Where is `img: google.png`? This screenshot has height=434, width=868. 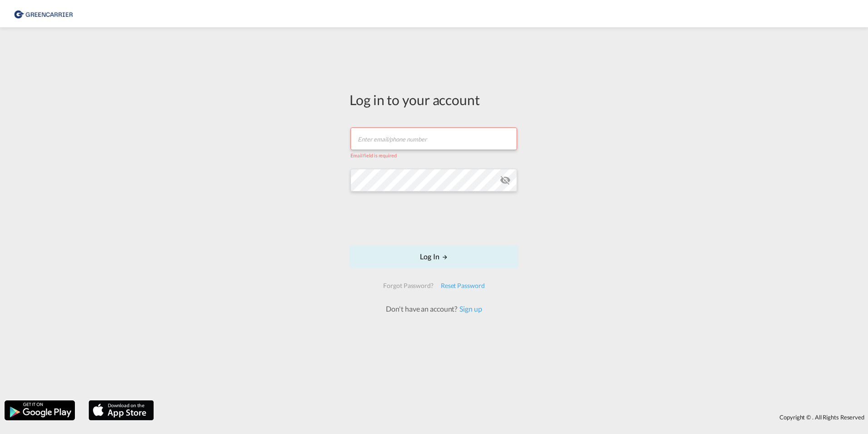
img: google.png is located at coordinates (40, 410).